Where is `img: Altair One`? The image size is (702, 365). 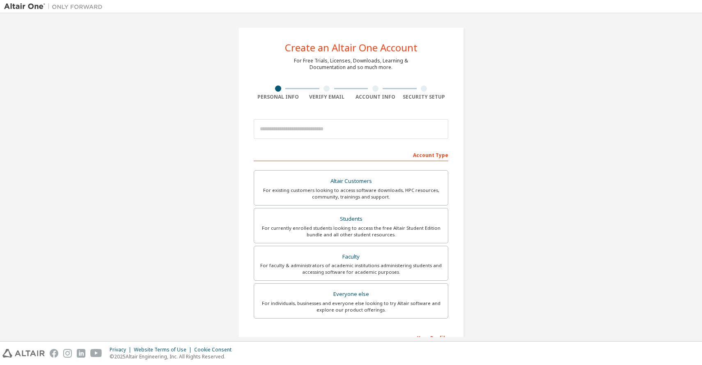 img: Altair One is located at coordinates (55, 7).